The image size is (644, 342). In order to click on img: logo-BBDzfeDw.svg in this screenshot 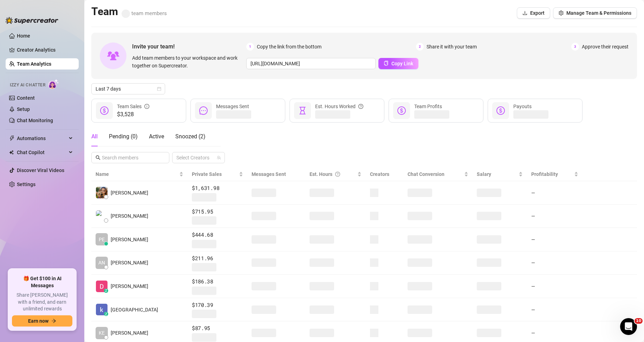, I will do `click(32, 20)`.